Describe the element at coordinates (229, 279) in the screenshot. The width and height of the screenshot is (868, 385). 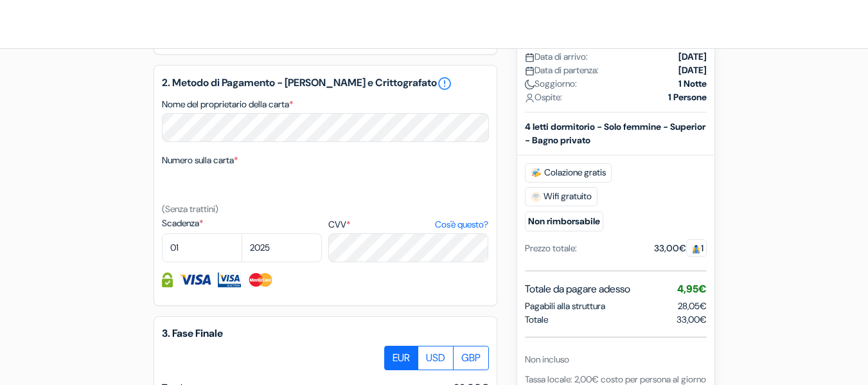
I see `img: Visa Electron` at that location.